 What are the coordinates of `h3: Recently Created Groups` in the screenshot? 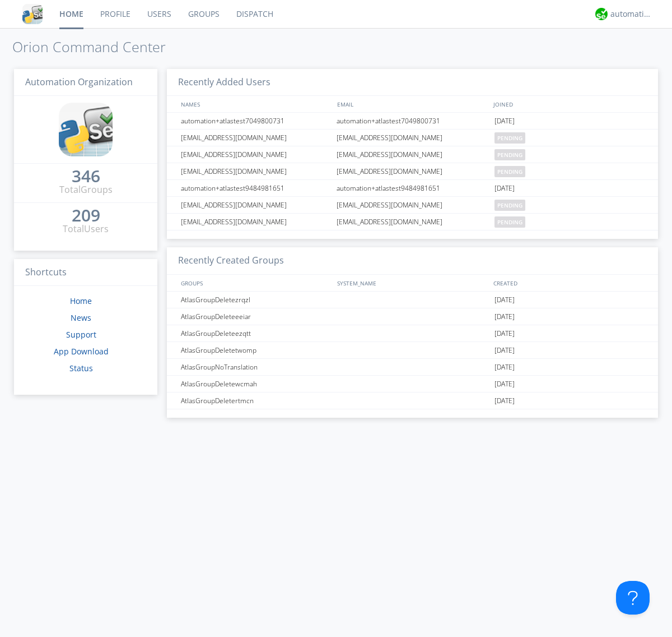 It's located at (412, 260).